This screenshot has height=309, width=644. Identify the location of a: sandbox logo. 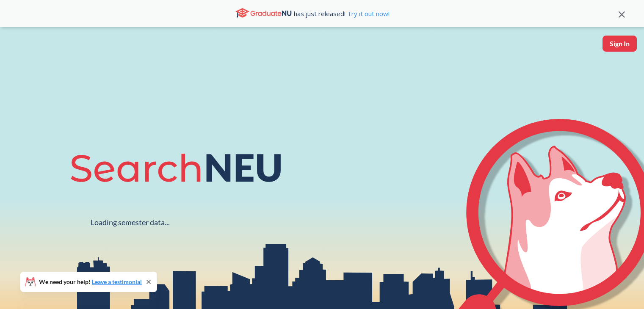
(18, 49).